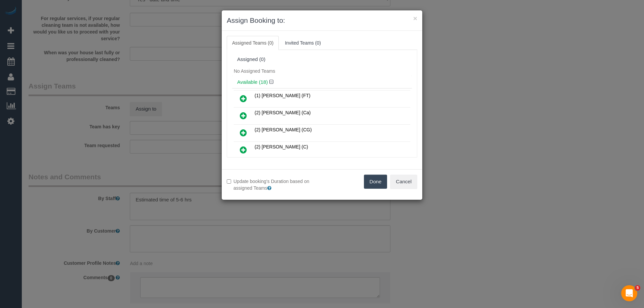 This screenshot has height=308, width=644. Describe the element at coordinates (254, 71) in the screenshot. I see `span: No Assigned Teams` at that location.